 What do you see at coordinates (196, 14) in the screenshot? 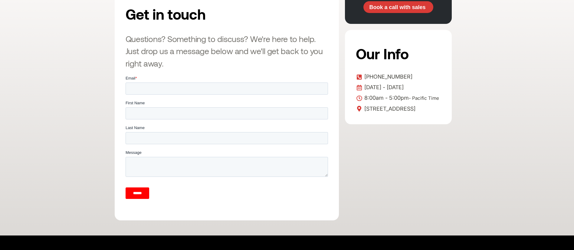
I see `h2: Get in touch` at bounding box center [196, 14].